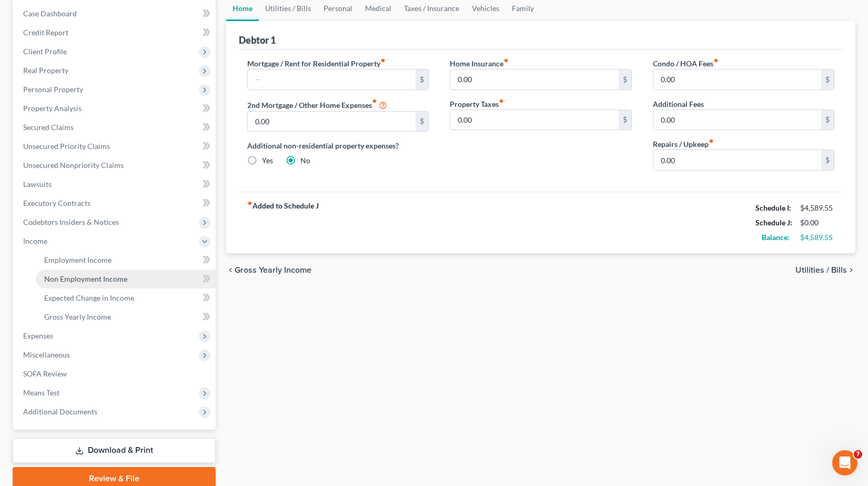 The width and height of the screenshot is (868, 486). What do you see at coordinates (305, 160) in the screenshot?
I see `label: No` at bounding box center [305, 160].